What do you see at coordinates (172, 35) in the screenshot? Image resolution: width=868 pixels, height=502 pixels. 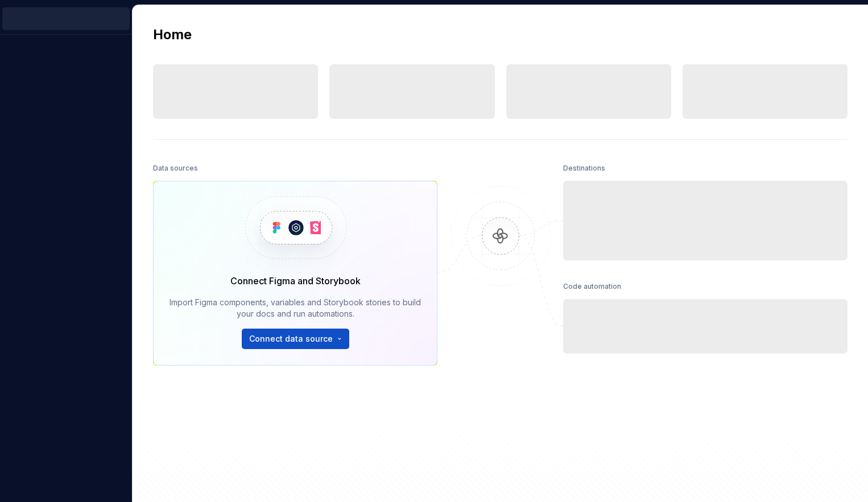 I see `h2: Home` at bounding box center [172, 35].